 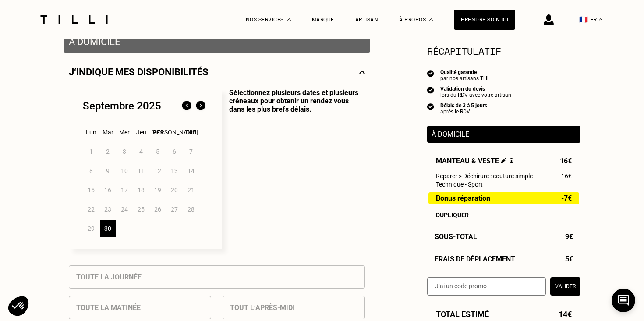 I want to click on span: Réparer > Déchirure : couture simple, so click(x=484, y=176).